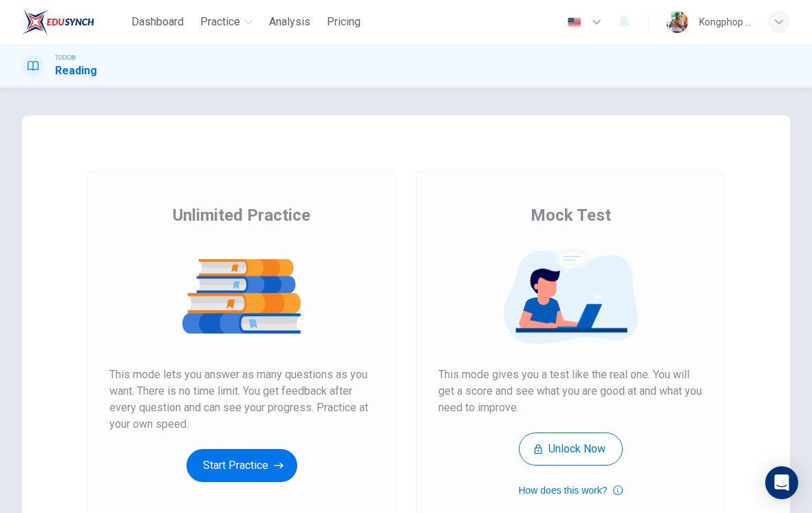  I want to click on button: Analysis, so click(290, 22).